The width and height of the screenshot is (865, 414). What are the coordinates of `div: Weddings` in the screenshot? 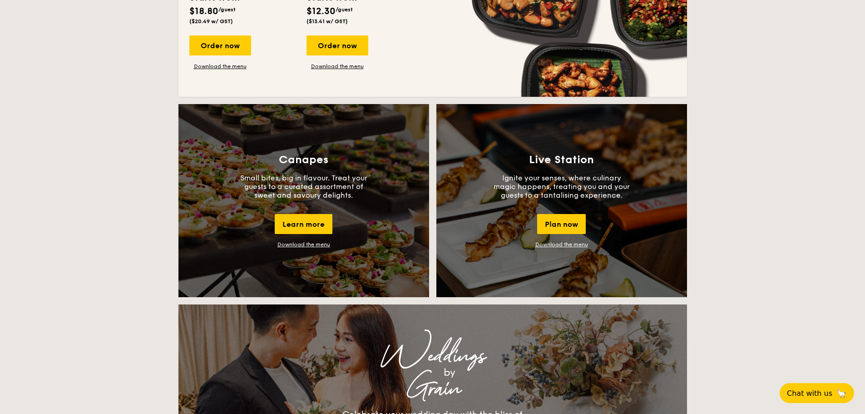 It's located at (433, 356).